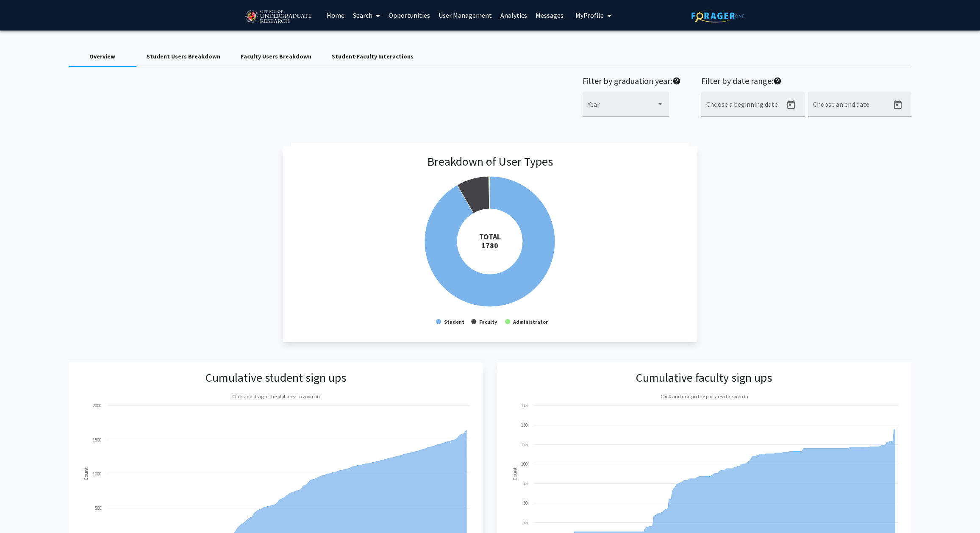  Describe the element at coordinates (549, 16) in the screenshot. I see `a: Messages` at that location.